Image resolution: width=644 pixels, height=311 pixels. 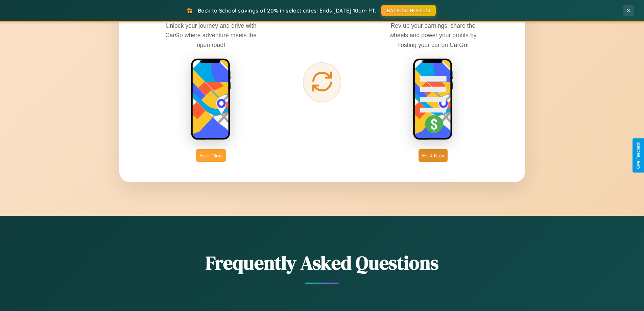 What do you see at coordinates (408, 10) in the screenshot?
I see `button: BACK2SCHOOL20` at bounding box center [408, 10].